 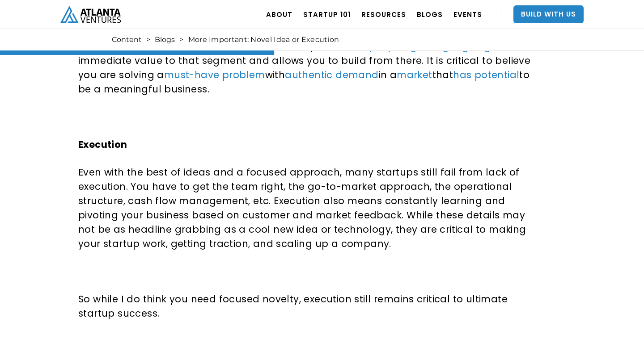 I want to click on a: ABOUT, so click(x=279, y=14).